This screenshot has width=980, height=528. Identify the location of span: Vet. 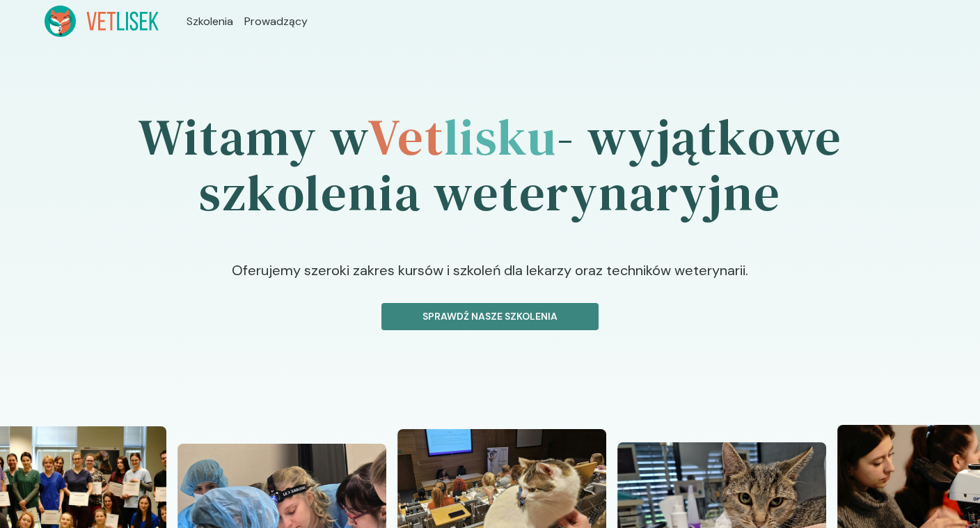
(405, 136).